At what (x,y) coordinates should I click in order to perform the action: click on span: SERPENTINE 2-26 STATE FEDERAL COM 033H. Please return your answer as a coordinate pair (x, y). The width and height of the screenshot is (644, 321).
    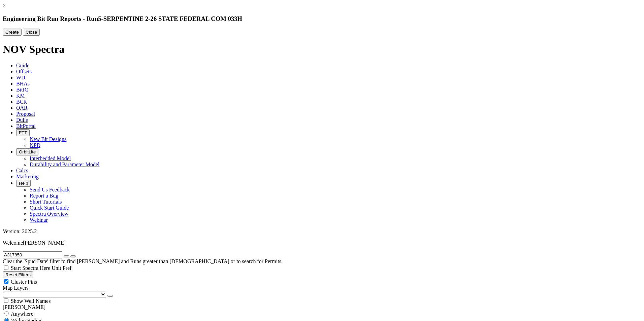
    Looking at the image, I should click on (173, 18).